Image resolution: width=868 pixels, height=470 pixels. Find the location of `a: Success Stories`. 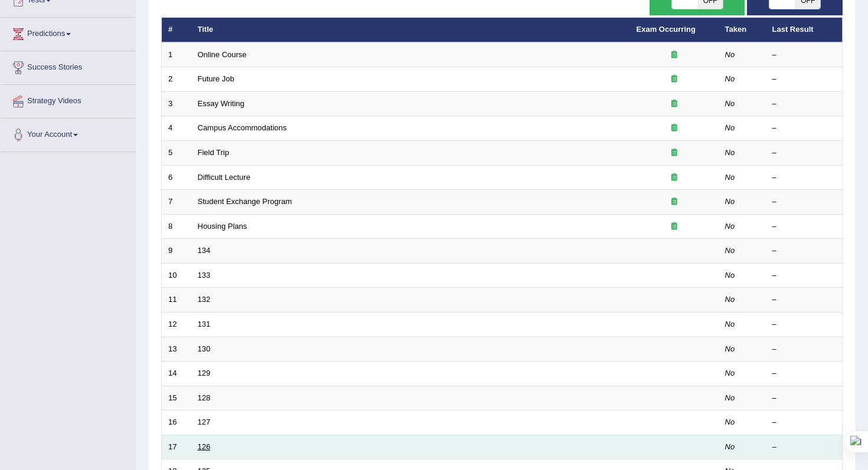

a: Success Stories is located at coordinates (68, 66).